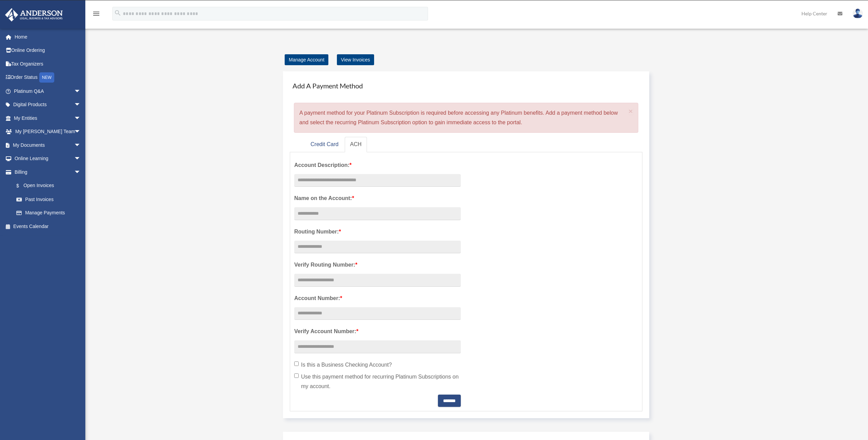  I want to click on a: My Documentsarrow_drop_down, so click(48, 145).